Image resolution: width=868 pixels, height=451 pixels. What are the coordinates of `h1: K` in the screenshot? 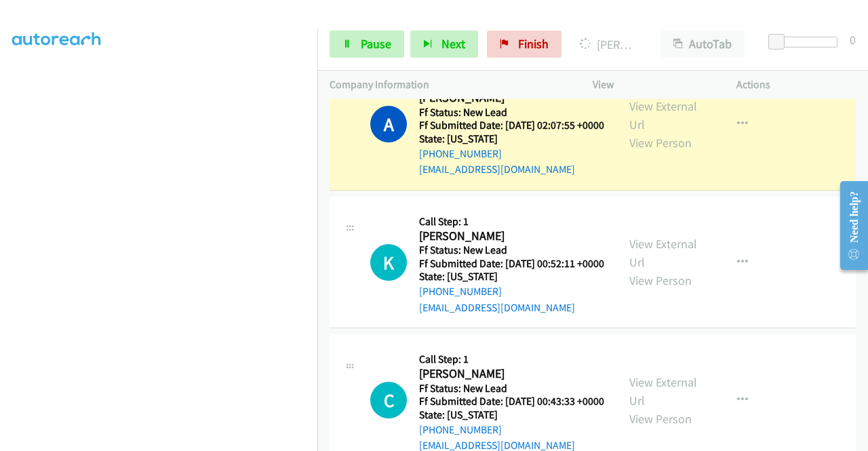 It's located at (389, 263).